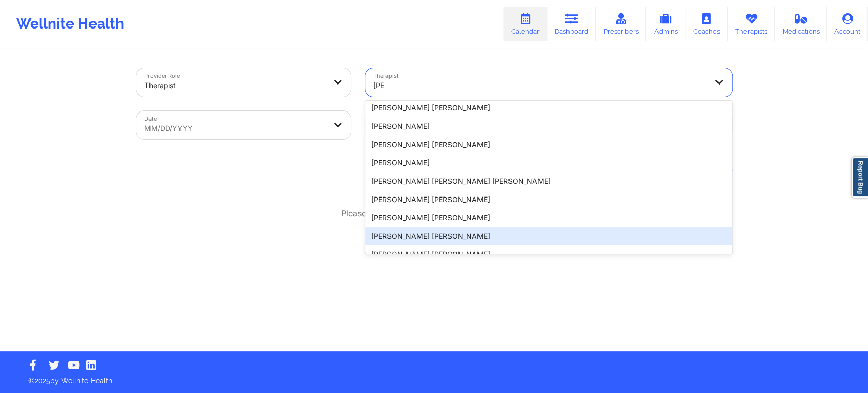 Image resolution: width=868 pixels, height=393 pixels. What do you see at coordinates (434, 377) in the screenshot?
I see `p: © 2025 by Wellnite Health` at bounding box center [434, 377].